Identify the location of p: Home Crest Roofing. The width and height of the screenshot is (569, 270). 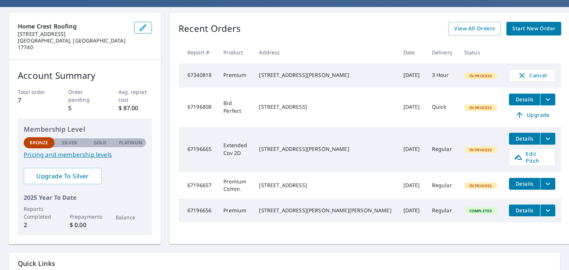
(73, 26).